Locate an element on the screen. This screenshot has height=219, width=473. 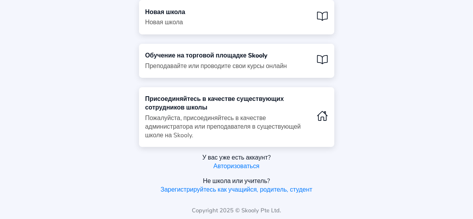
a: Авторизоваться is located at coordinates (237, 166).